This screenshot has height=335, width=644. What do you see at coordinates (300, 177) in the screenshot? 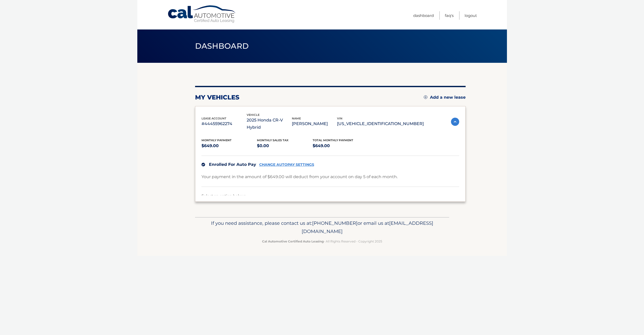
I see `p: Your payment in the amount of $649.00 will deduct from your account on day 5 of each month.` at bounding box center [300, 177].